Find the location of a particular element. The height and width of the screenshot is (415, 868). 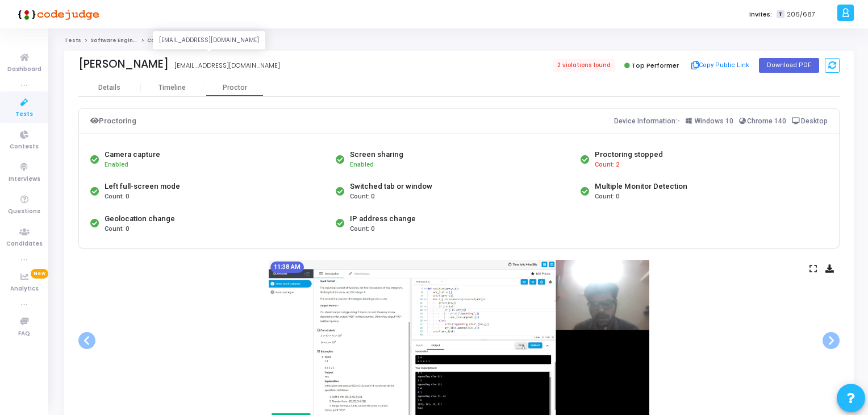

span: 2 violations found is located at coordinates (584, 65).